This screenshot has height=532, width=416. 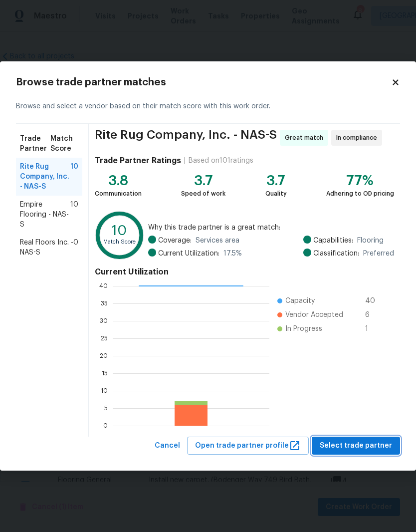 What do you see at coordinates (271, 228) in the screenshot?
I see `span: Why this trade partner is a great match:` at bounding box center [271, 228].